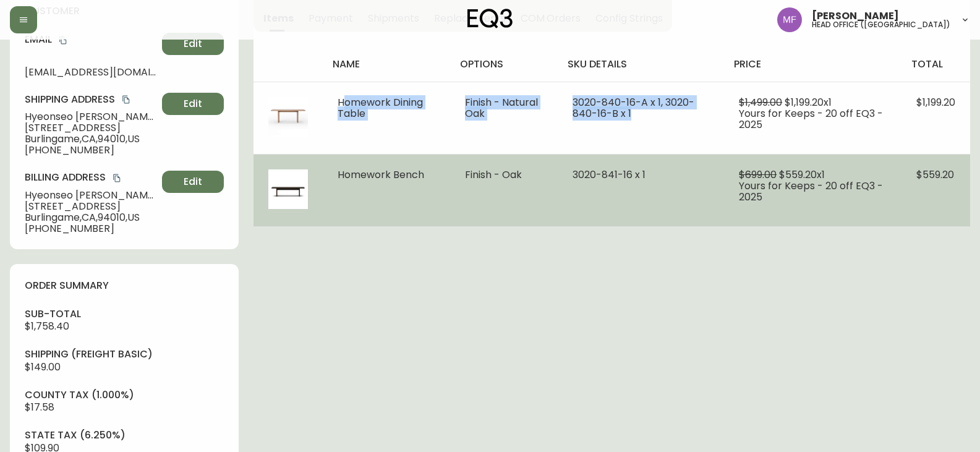 The width and height of the screenshot is (980, 452). Describe the element at coordinates (42, 367) in the screenshot. I see `span: $149.00` at that location.